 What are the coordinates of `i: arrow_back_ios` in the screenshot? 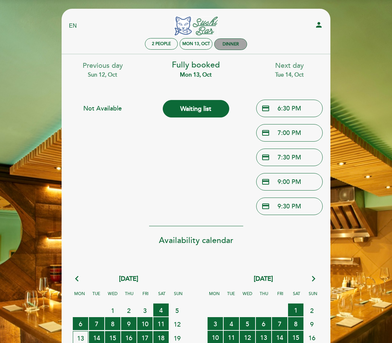 It's located at (78, 279).